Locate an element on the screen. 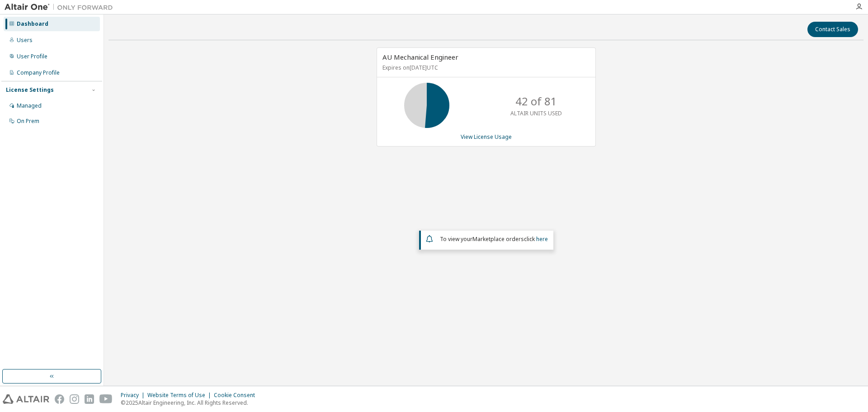 The image size is (868, 412). img: facebook.svg is located at coordinates (59, 399).